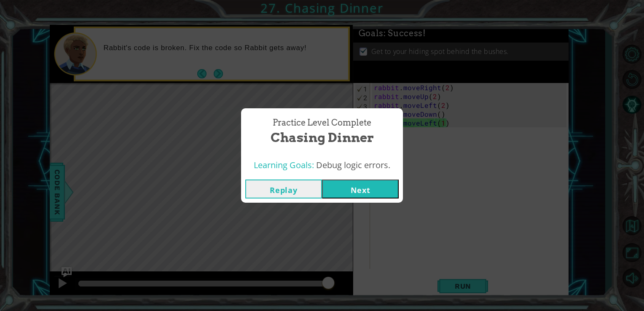 The height and width of the screenshot is (311, 644). What do you see at coordinates (283, 164) in the screenshot?
I see `span: Learning Goals:` at bounding box center [283, 164].